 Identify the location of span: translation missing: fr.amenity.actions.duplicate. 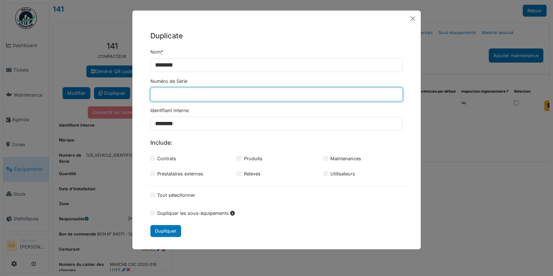
(167, 36).